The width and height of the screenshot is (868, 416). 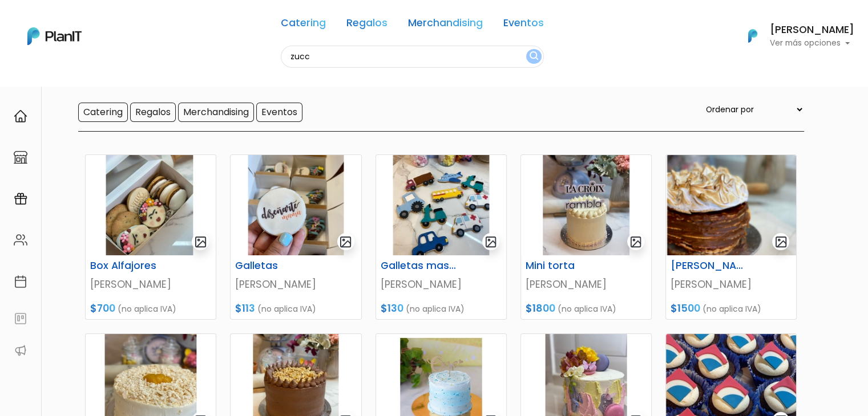 What do you see at coordinates (419, 266) in the screenshot?
I see `h6: Galletas masa sable` at bounding box center [419, 266].